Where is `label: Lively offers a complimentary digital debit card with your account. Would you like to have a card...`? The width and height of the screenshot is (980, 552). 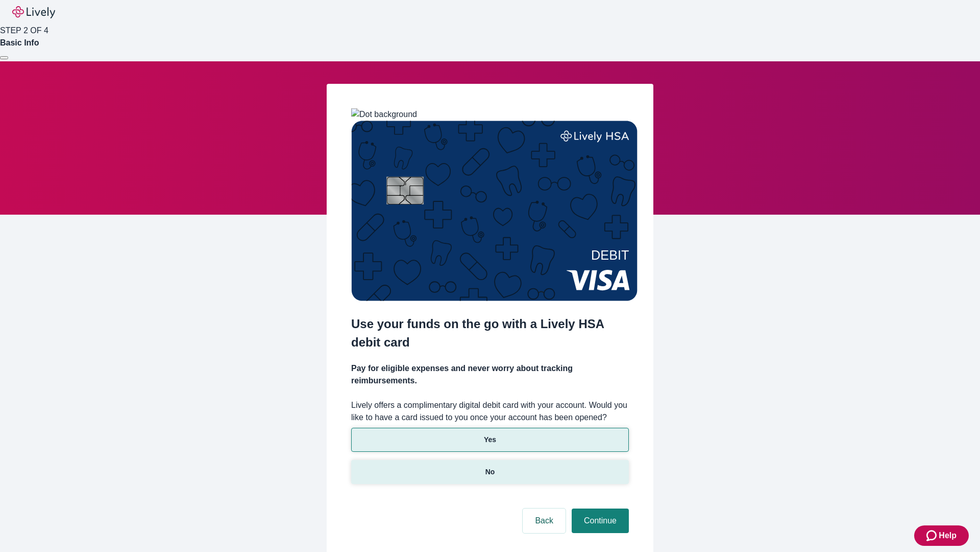
label: Lively offers a complimentary digital debit card with your account. Would you like to have a card... is located at coordinates (490, 411).